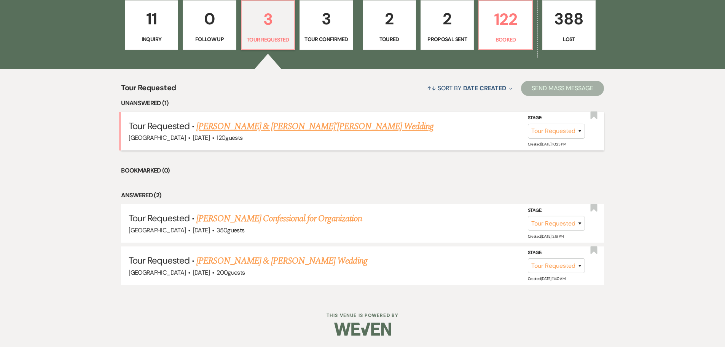 The image size is (725, 347). What do you see at coordinates (569, 25) in the screenshot?
I see `a: 388Lost` at bounding box center [569, 25].